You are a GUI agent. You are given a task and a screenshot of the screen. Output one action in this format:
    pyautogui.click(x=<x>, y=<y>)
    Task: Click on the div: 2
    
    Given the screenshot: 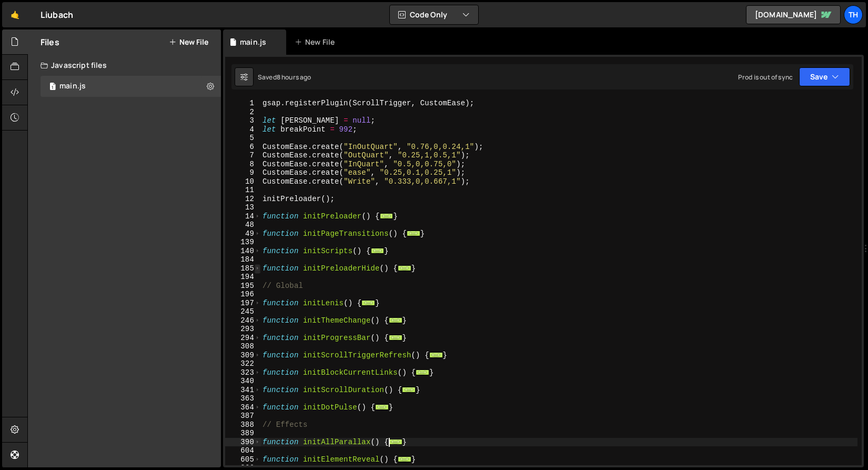 What is the action you would take?
    pyautogui.click(x=243, y=112)
    